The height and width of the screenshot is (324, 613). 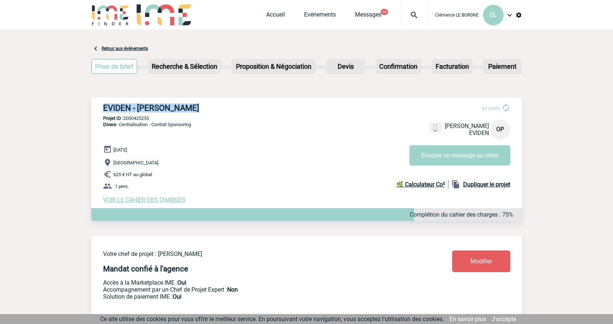 I want to click on button: Envoyer un message au client, so click(x=459, y=155).